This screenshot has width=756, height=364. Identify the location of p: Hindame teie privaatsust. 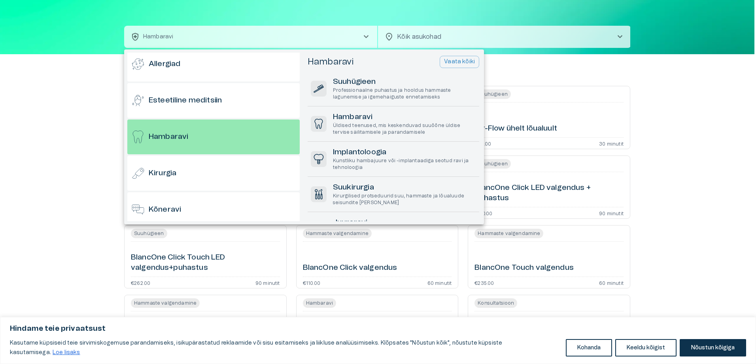
(378, 328).